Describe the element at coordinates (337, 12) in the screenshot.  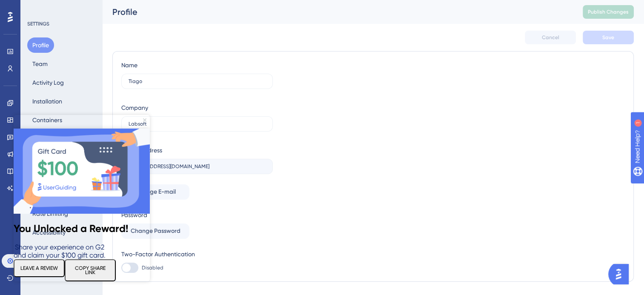
I see `div: Profile` at that location.